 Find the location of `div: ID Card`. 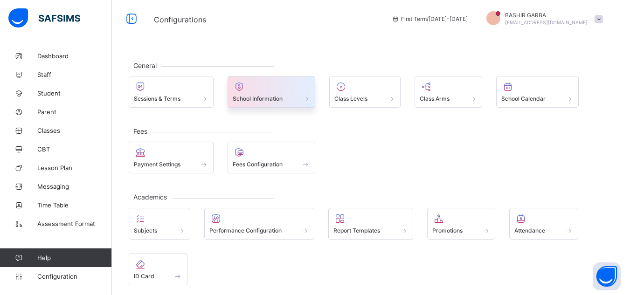

div: ID Card is located at coordinates (158, 269).